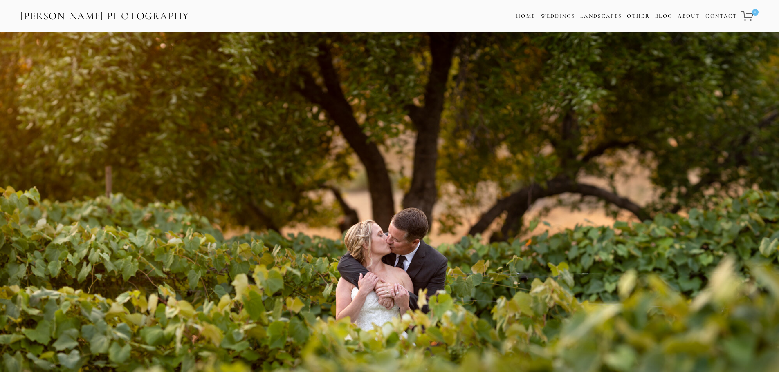 The width and height of the screenshot is (779, 372). I want to click on a: Other, so click(638, 16).